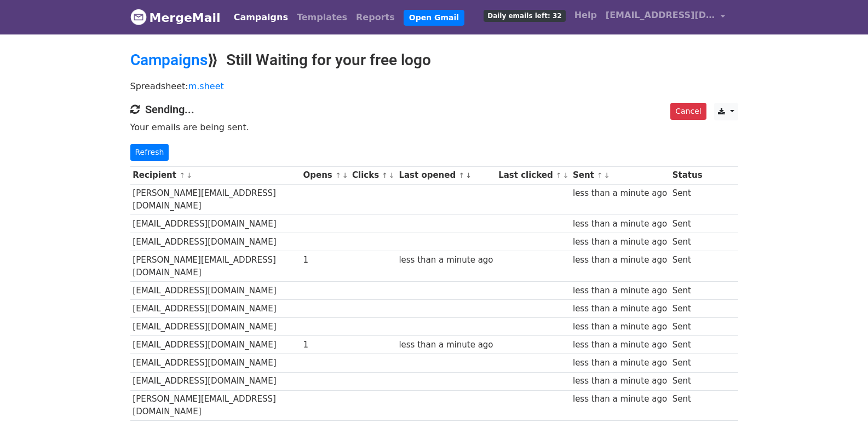  I want to click on a: Help, so click(585, 15).